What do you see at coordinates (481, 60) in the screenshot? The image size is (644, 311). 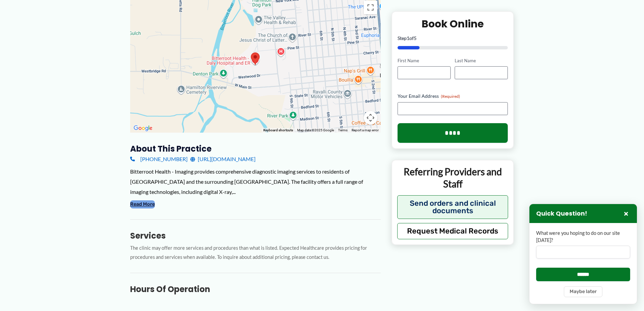 I see `label: Last Name` at bounding box center [481, 60].